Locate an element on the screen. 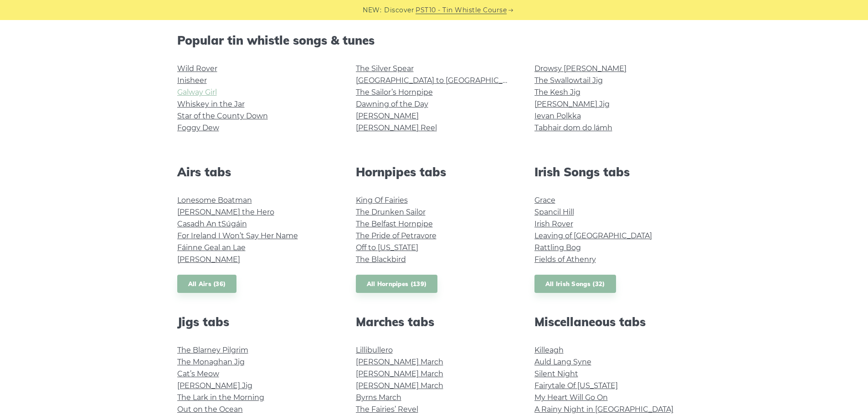  a: The Drunken Sailor is located at coordinates (391, 212).